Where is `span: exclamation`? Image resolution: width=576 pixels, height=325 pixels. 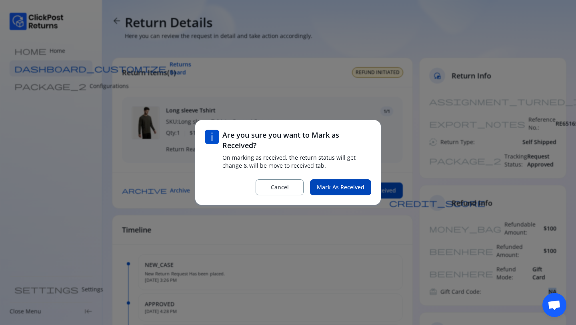 span: exclamation is located at coordinates (212, 137).